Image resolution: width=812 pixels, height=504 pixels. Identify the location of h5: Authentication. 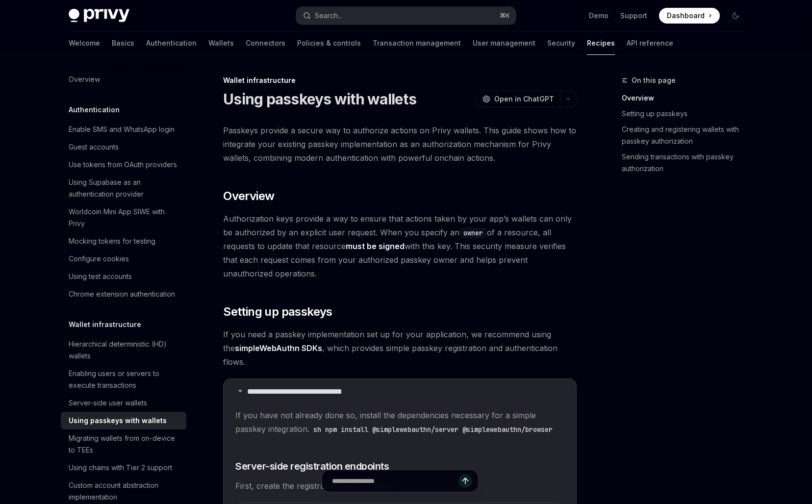
(94, 110).